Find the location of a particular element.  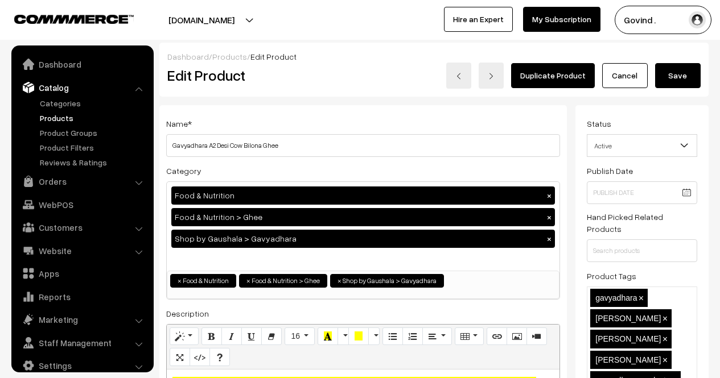

span: gavyadhara is located at coordinates (616, 298).